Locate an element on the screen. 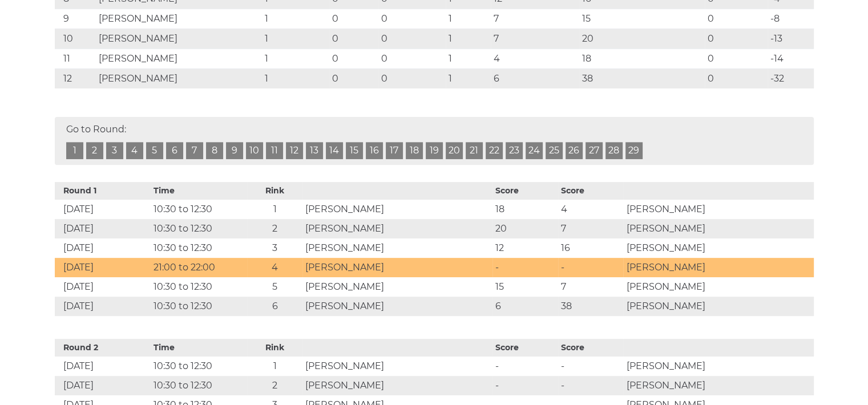 This screenshot has height=405, width=868. a: 26 is located at coordinates (574, 150).